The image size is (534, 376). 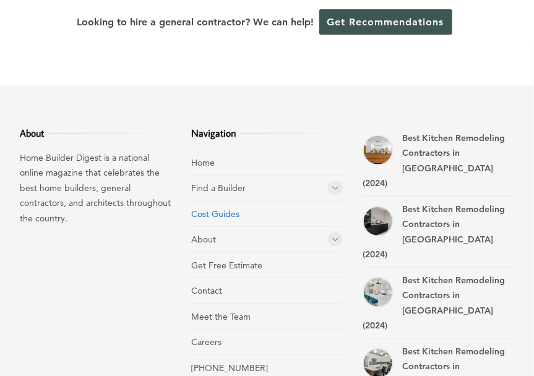 What do you see at coordinates (378, 293) in the screenshot?
I see `a: Best Kitchen Remodeling Contractors in Coral Gables (2024)` at bounding box center [378, 293].